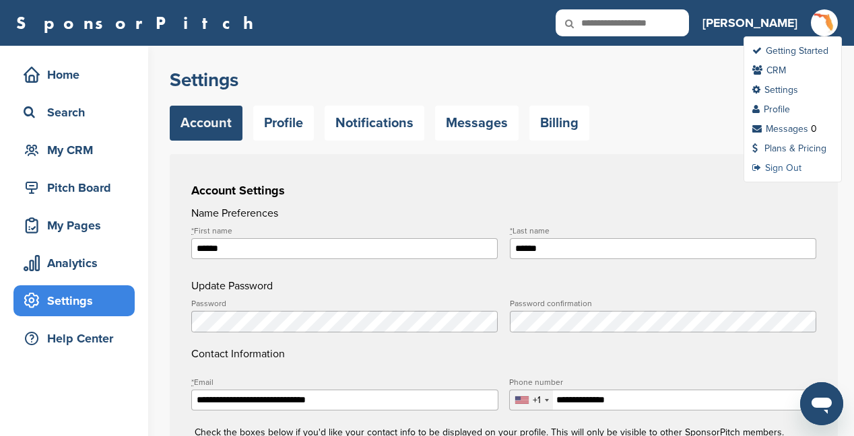 The image size is (854, 436). I want to click on a: Home, so click(74, 75).